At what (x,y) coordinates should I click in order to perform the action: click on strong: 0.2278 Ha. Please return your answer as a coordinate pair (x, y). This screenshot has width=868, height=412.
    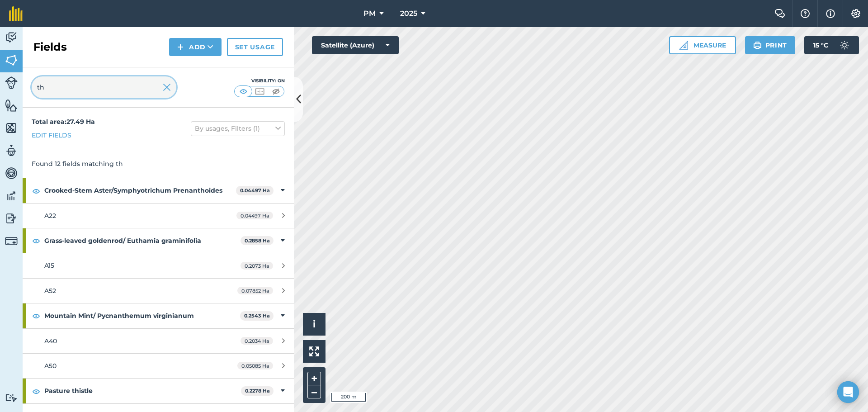
    Looking at the image, I should click on (257, 390).